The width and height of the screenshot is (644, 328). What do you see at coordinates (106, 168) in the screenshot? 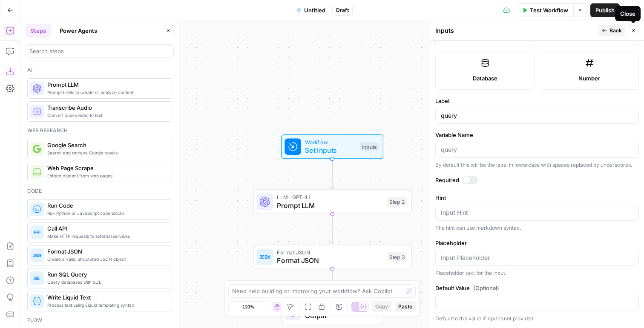
I see `span: Web Page Scrape` at bounding box center [106, 168].